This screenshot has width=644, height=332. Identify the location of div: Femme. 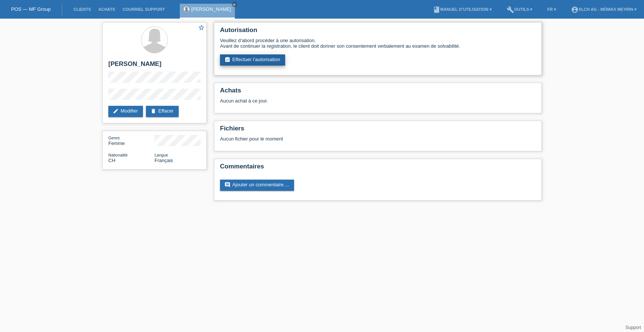
(131, 141).